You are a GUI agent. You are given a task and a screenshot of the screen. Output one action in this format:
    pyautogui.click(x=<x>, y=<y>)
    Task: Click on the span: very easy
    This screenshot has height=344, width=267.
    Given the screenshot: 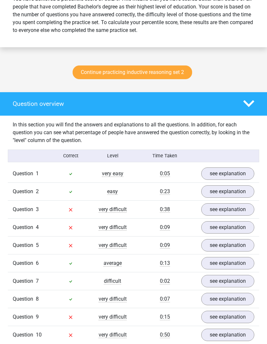 What is the action you would take?
    pyautogui.click(x=113, y=174)
    